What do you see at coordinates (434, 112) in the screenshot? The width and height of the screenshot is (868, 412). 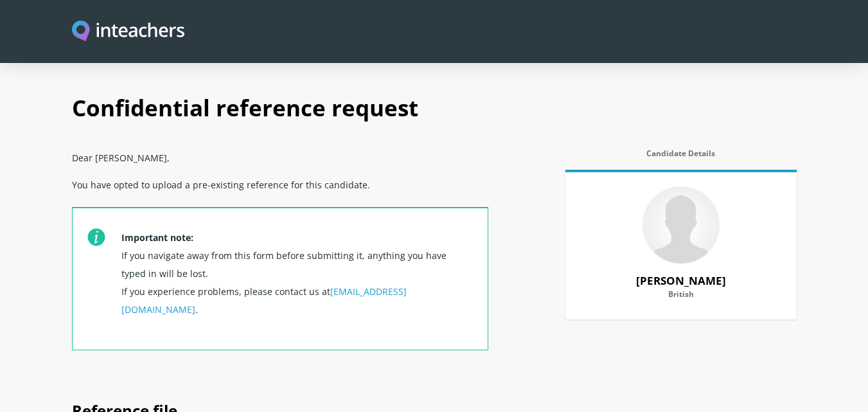 I see `h1: Confidential reference request` at bounding box center [434, 112].